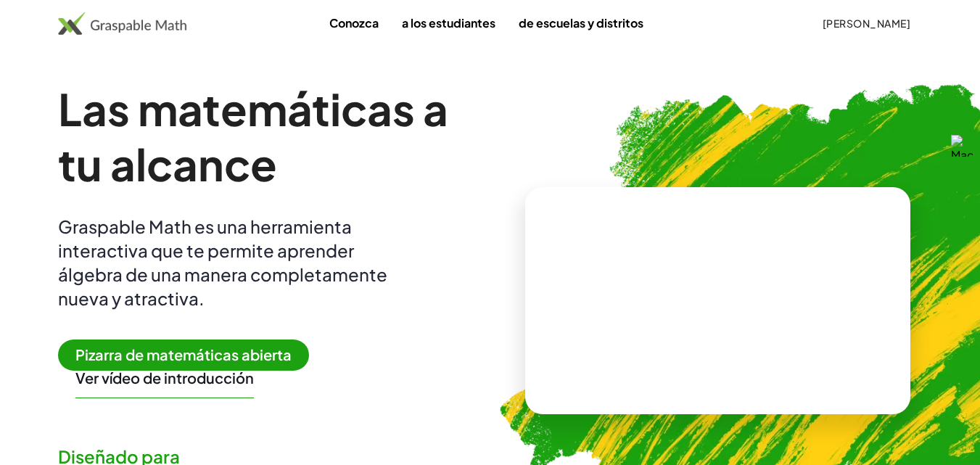 Image resolution: width=980 pixels, height=465 pixels. I want to click on a: a los estudiantes, so click(448, 22).